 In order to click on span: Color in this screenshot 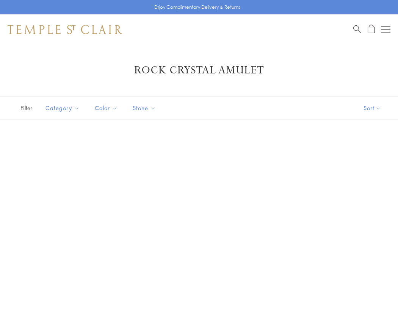, I will do `click(107, 108)`.